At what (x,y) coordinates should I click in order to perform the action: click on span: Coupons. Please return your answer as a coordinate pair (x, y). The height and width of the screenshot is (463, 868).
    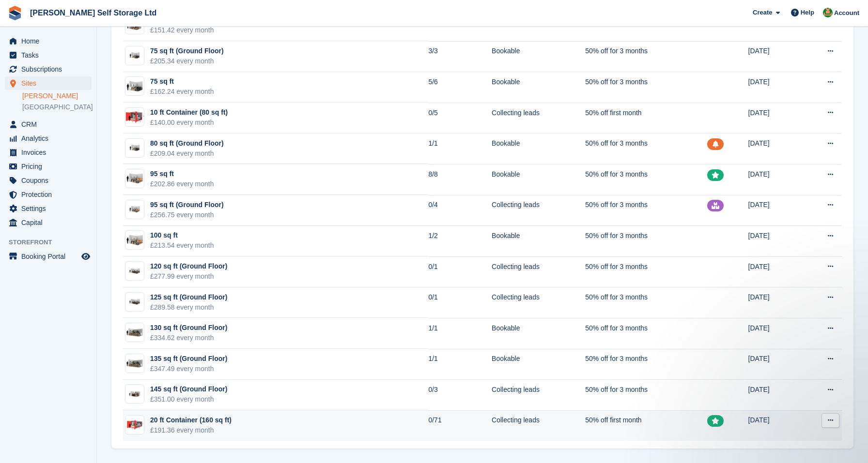
    Looking at the image, I should click on (51, 180).